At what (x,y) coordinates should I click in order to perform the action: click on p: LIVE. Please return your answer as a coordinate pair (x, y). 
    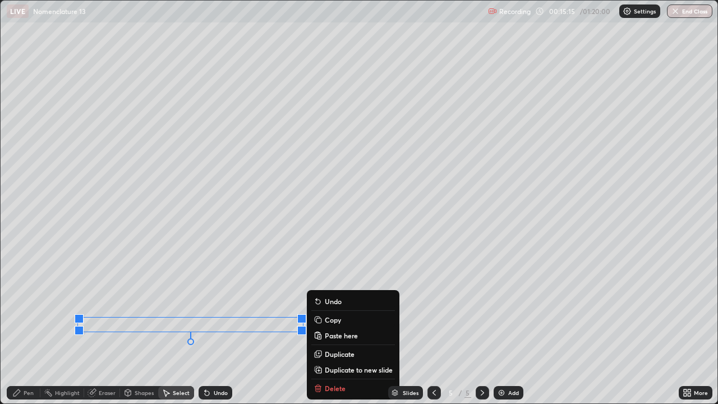
    Looking at the image, I should click on (17, 11).